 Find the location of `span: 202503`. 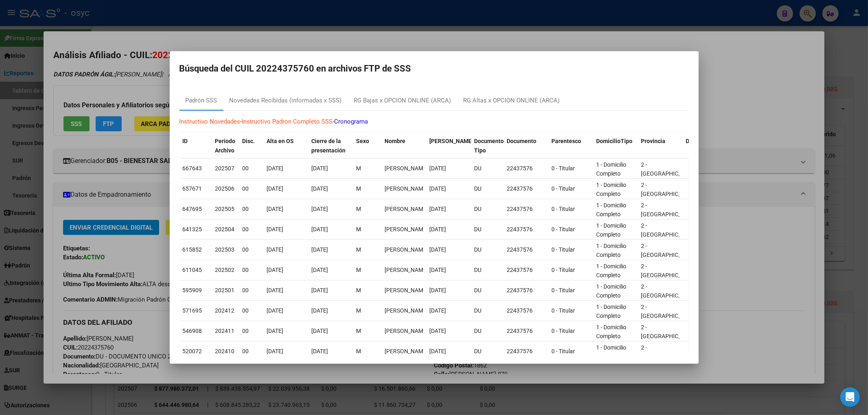

span: 202503 is located at coordinates (225, 250).